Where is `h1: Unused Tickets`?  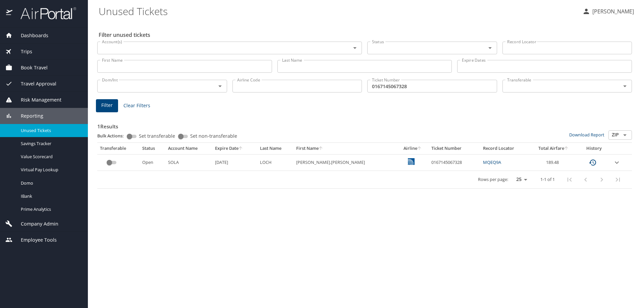 h1: Unused Tickets is located at coordinates (338, 11).